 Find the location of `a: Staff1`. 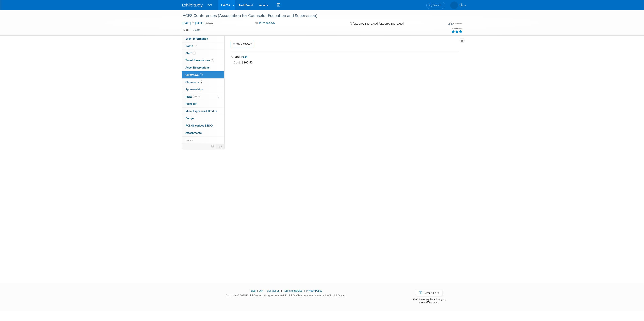

a: Staff1 is located at coordinates (203, 53).